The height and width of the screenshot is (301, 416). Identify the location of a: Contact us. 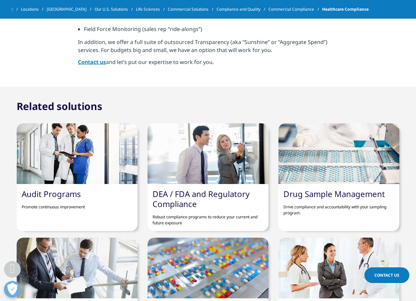
(92, 62).